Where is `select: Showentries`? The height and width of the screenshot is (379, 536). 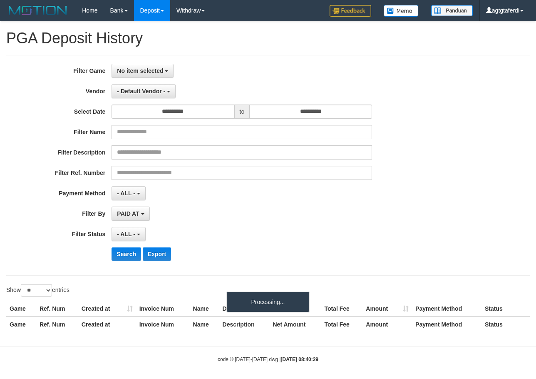 select: Showentries is located at coordinates (36, 290).